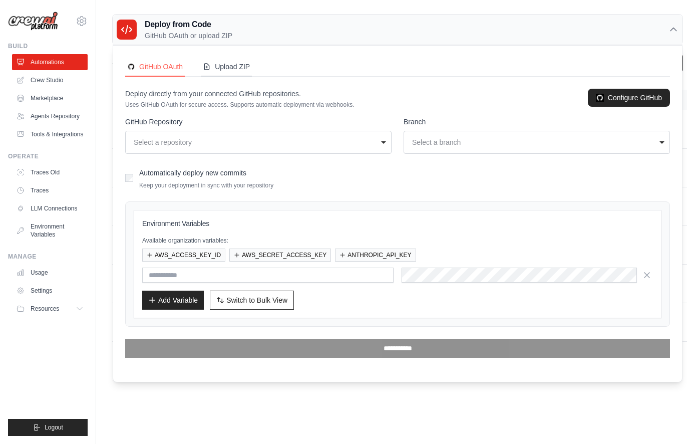  Describe the element at coordinates (257, 300) in the screenshot. I see `span: Switch to Bulk View` at that location.